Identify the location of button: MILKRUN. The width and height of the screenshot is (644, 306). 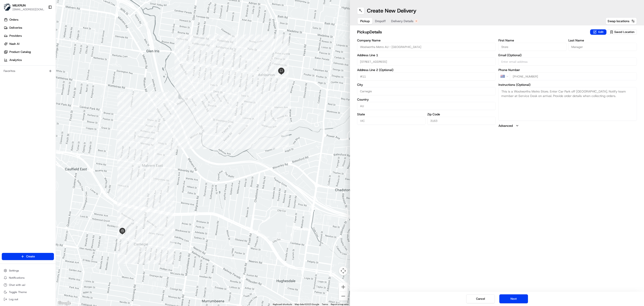
(19, 6).